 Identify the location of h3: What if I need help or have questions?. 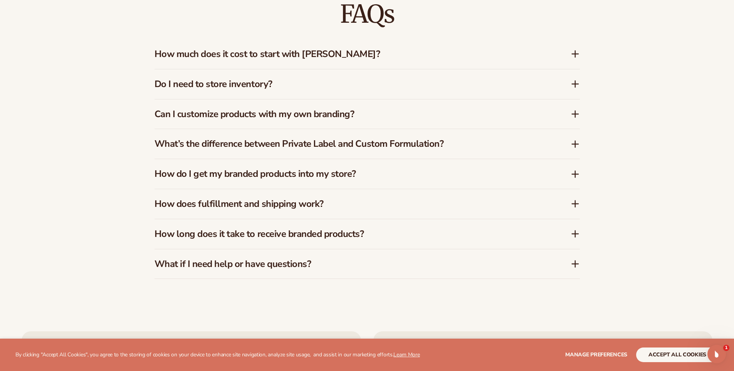
(351, 264).